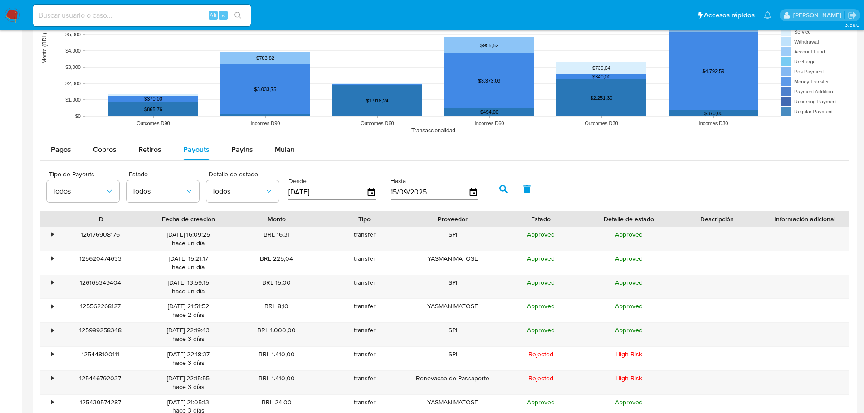  Describe the element at coordinates (238, 15) in the screenshot. I see `button: search-icon` at that location.